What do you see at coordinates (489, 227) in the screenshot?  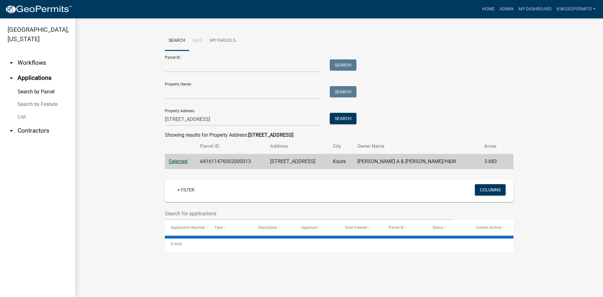 I see `span: Current Activity` at bounding box center [489, 227].